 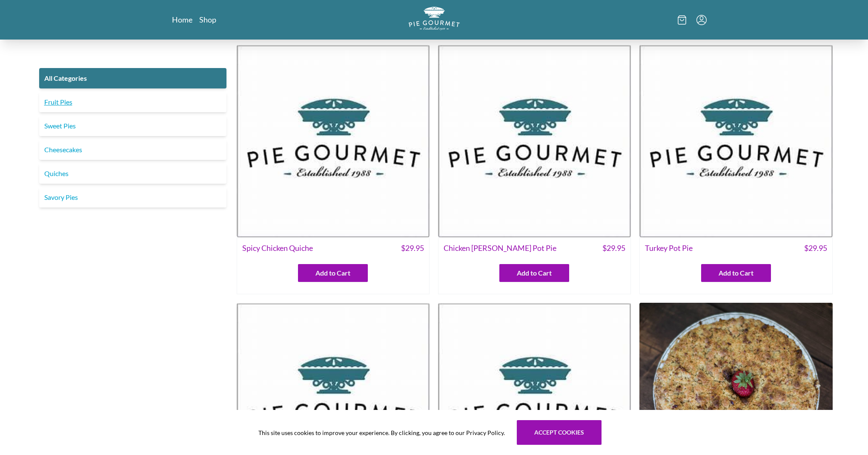 What do you see at coordinates (182, 20) in the screenshot?
I see `a: Home` at bounding box center [182, 20].